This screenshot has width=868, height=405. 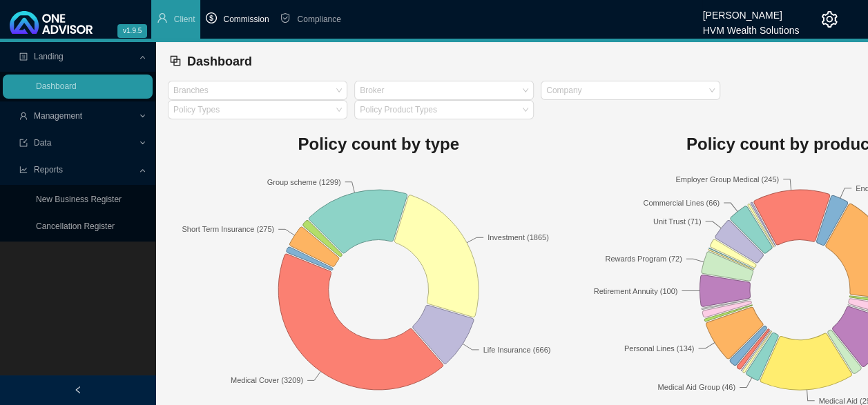 What do you see at coordinates (659, 348) in the screenshot?
I see `text: Personal Lines (134)` at bounding box center [659, 348].